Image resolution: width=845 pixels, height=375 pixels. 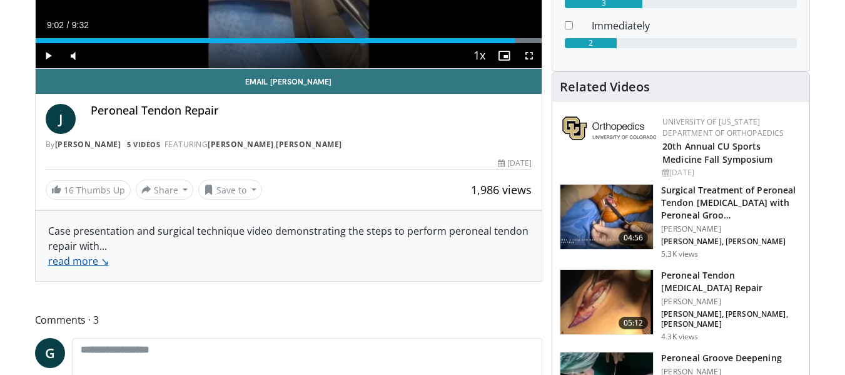 I want to click on a: J, so click(x=61, y=119).